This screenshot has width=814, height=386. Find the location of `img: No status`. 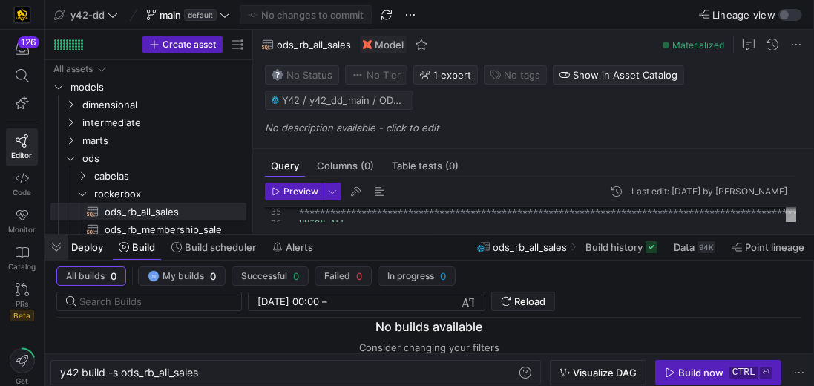

img: No status is located at coordinates (278, 75).